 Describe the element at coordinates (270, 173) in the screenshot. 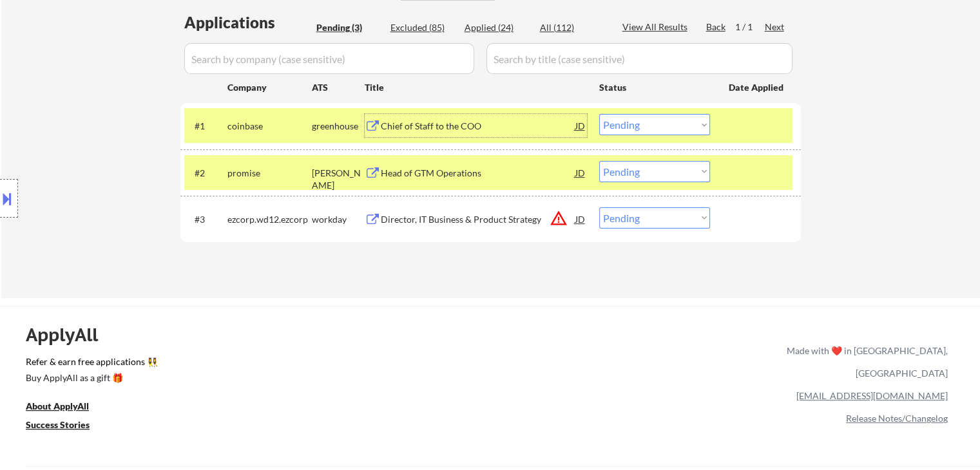

I see `div: promise` at that location.